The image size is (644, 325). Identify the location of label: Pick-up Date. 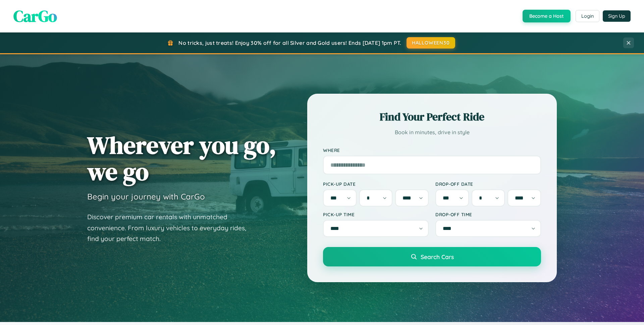
(376, 184).